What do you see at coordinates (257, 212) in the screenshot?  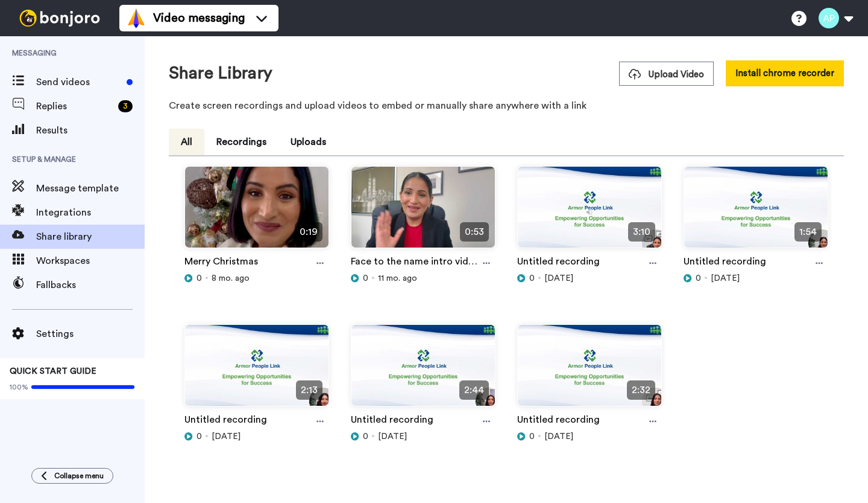 I see `img: bae7a16e-2eae-48f8-96b0-a5bcf0928eb9_thumbnail_source_1735054143.jpg` at bounding box center [257, 212].